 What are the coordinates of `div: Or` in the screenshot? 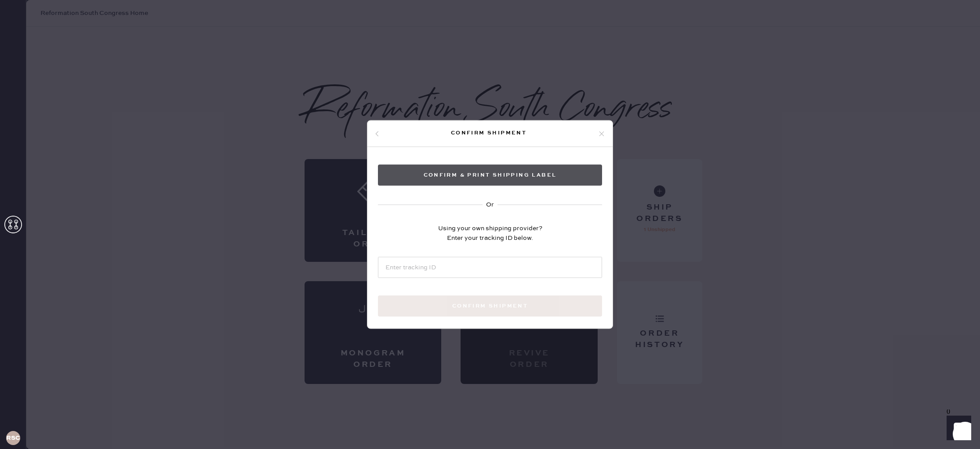 It's located at (490, 205).